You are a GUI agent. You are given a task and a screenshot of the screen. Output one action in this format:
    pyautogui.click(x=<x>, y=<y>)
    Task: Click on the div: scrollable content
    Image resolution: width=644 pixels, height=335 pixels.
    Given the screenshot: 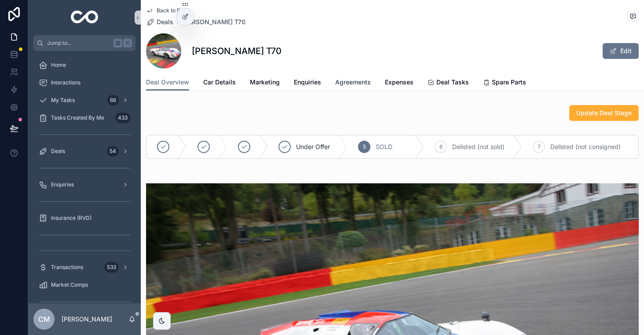 What is the action you would take?
    pyautogui.click(x=84, y=177)
    